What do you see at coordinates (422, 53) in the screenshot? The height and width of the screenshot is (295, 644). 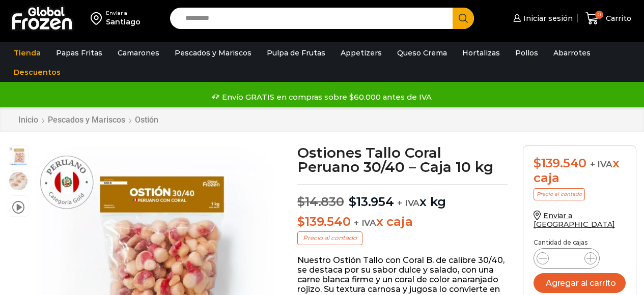 I see `a: Queso Crema` at bounding box center [422, 53].